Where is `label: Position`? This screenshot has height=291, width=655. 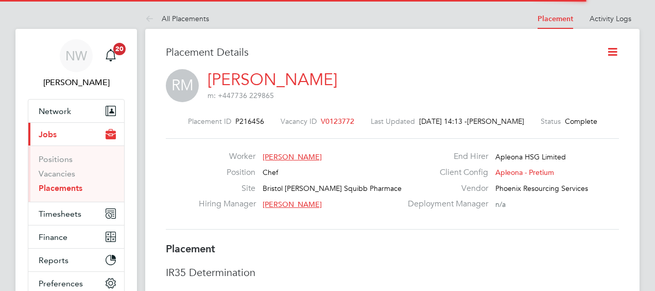 label: Position is located at coordinates (227, 172).